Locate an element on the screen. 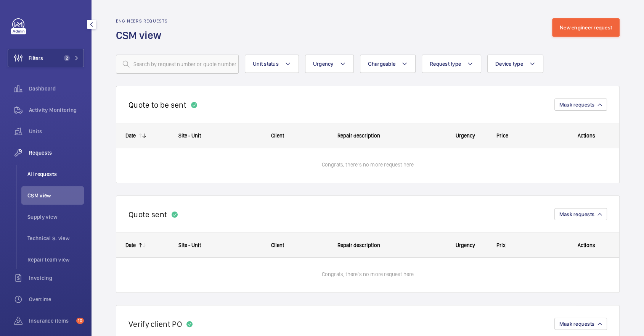 This screenshot has width=644, height=336. span: Overtime is located at coordinates (56, 299).